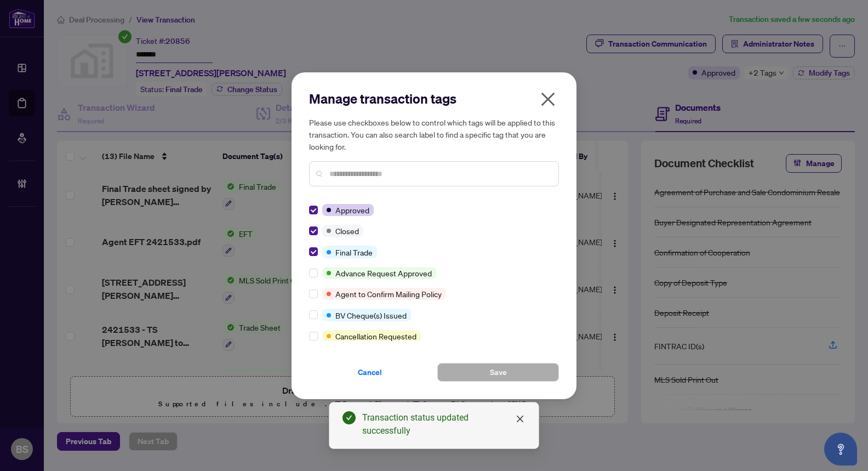 The width and height of the screenshot is (868, 471). What do you see at coordinates (352, 210) in the screenshot?
I see `span: Approved` at bounding box center [352, 210].